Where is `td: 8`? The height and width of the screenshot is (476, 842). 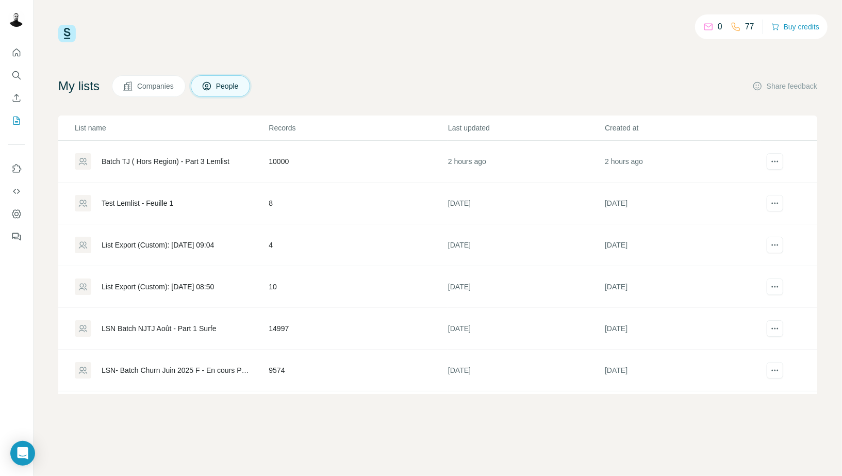
td: 8 is located at coordinates (358, 203).